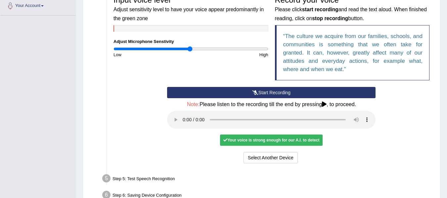 Image resolution: width=447 pixels, height=198 pixels. I want to click on label: Adjust Microphone Senstivity, so click(144, 41).